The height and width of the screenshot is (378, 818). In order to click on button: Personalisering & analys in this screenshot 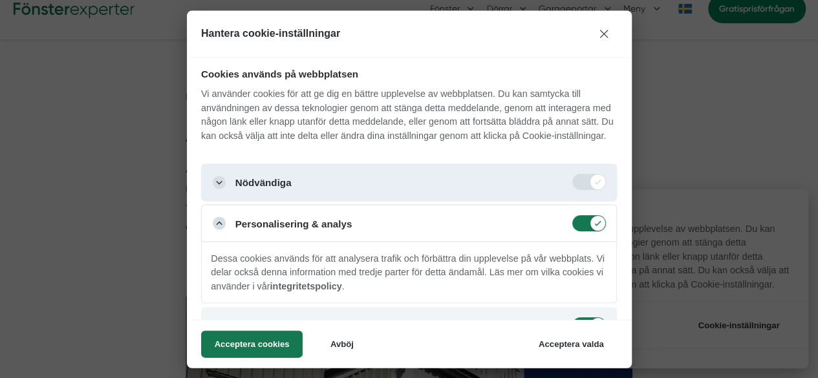, I will do `click(409, 224)`.